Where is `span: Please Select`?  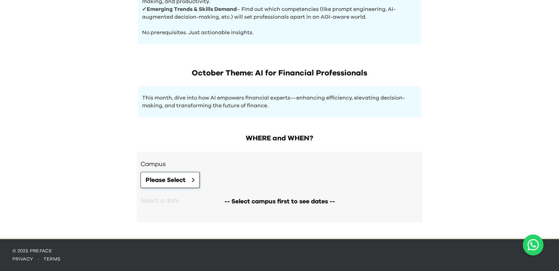
span: Please Select is located at coordinates (165, 180).